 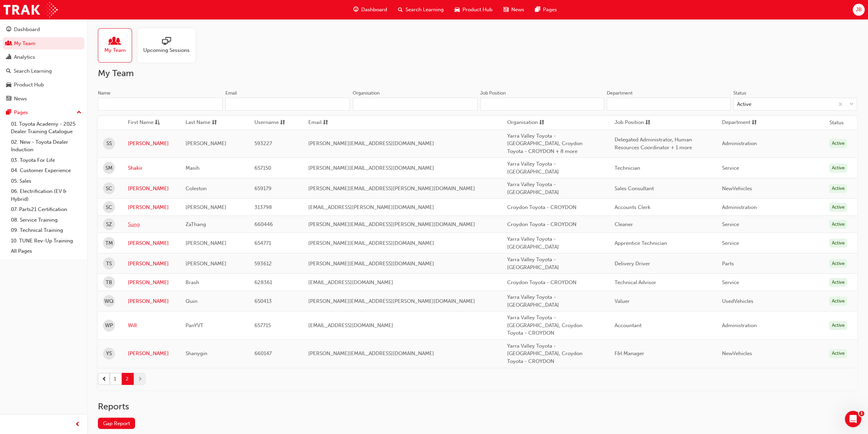 What do you see at coordinates (46, 170) in the screenshot?
I see `a: 04. Customer Experience` at bounding box center [46, 170].